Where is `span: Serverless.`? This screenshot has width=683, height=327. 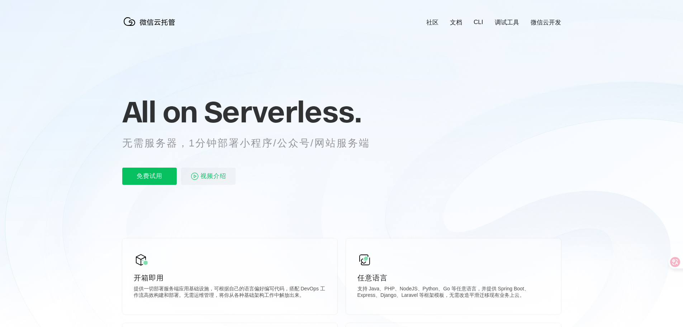 span: Serverless. is located at coordinates (282, 111).